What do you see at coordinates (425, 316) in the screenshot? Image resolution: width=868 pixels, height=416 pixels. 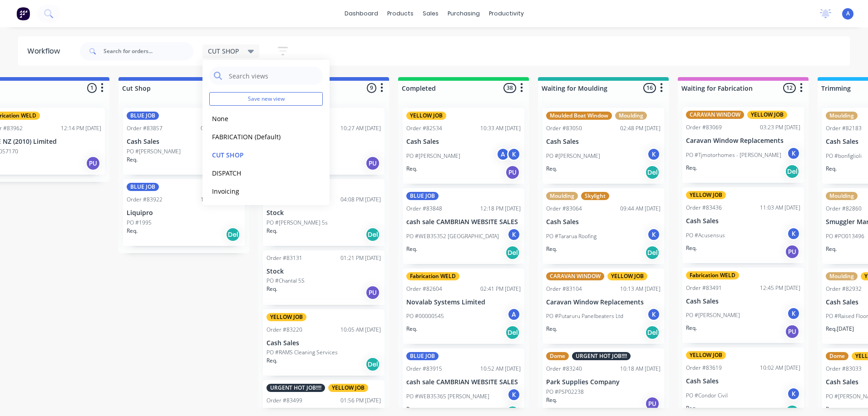 I see `p: PO #00000545` at bounding box center [425, 316].